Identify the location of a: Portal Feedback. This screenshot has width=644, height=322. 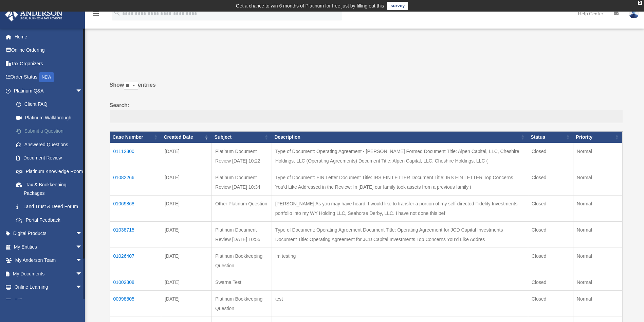
(51, 220).